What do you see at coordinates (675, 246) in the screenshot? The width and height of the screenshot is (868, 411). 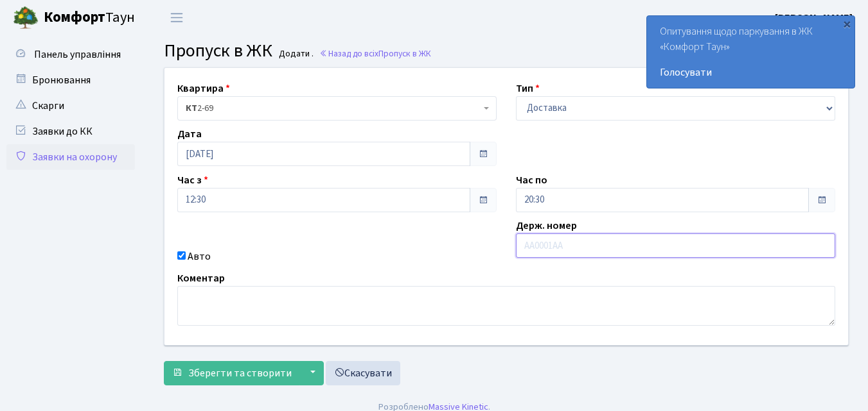 I see `input: AA0001AA` at bounding box center [675, 246].